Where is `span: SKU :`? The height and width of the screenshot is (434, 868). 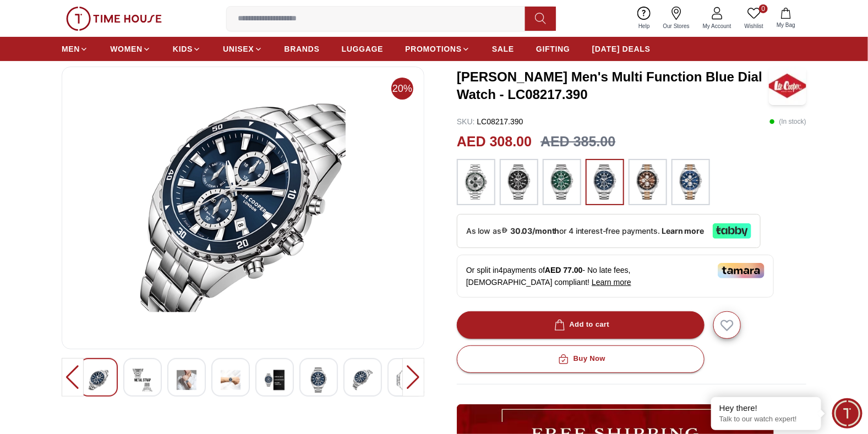
span: SKU : is located at coordinates (466, 122).